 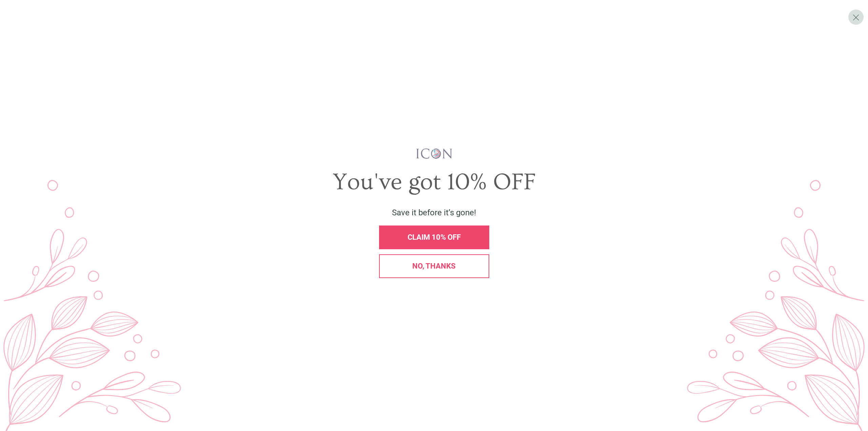 I want to click on span: X, so click(x=856, y=17).